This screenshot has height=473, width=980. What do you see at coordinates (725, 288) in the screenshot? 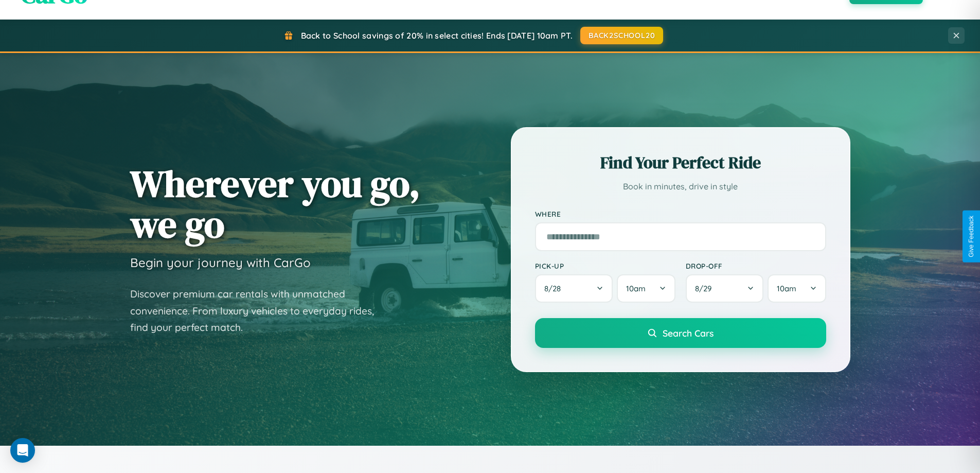
I see `button: 8/29` at bounding box center [725, 288].